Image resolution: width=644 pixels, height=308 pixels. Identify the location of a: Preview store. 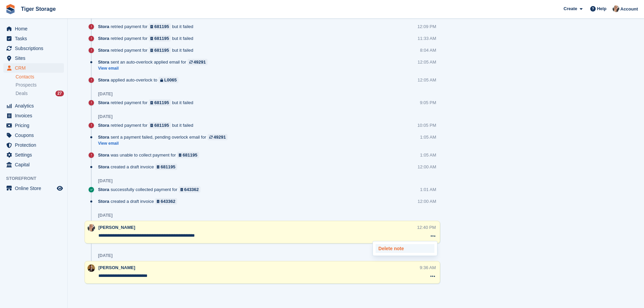
(60, 188).